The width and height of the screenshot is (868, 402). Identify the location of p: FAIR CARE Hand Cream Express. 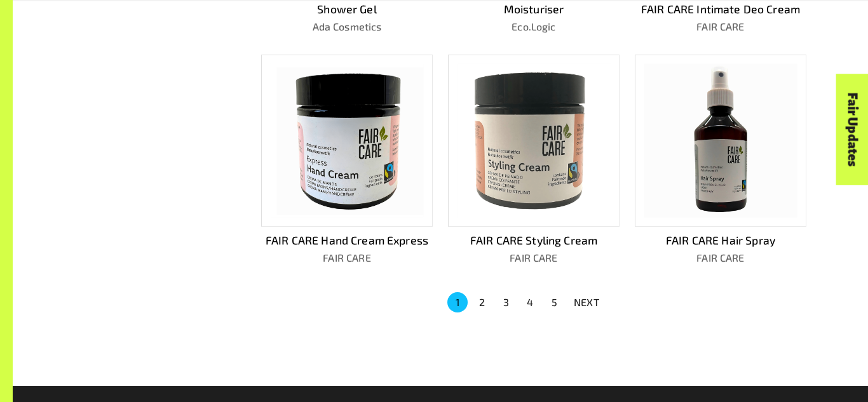
(347, 240).